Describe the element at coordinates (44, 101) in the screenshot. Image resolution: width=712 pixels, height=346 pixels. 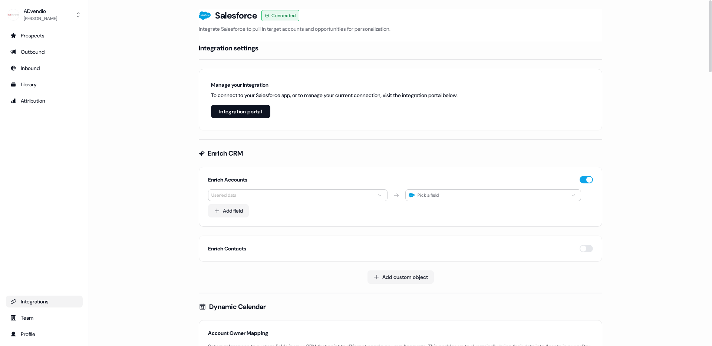
I see `div: Attribution` at that location.